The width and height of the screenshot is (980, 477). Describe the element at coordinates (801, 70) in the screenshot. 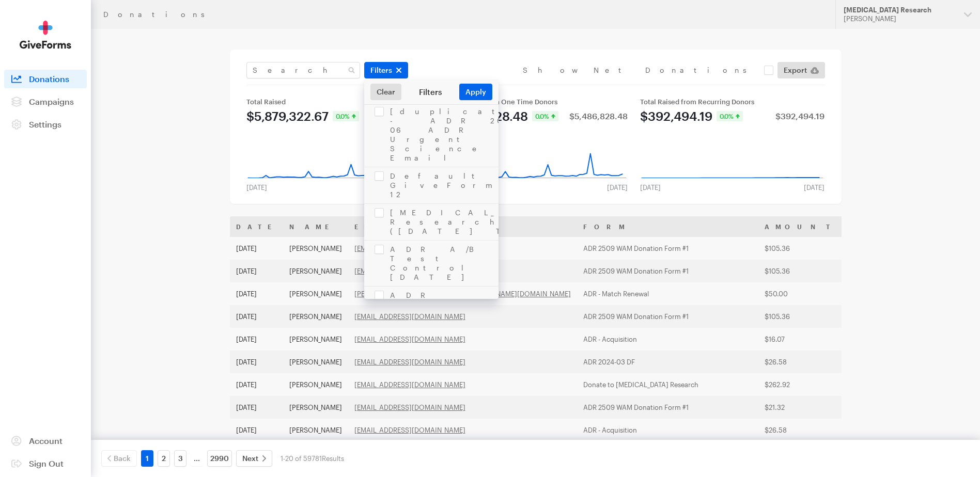

I see `a: Export` at that location.